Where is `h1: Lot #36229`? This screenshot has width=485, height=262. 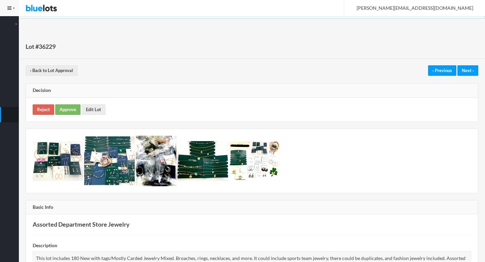
h1: Lot #36229 is located at coordinates (40, 46).